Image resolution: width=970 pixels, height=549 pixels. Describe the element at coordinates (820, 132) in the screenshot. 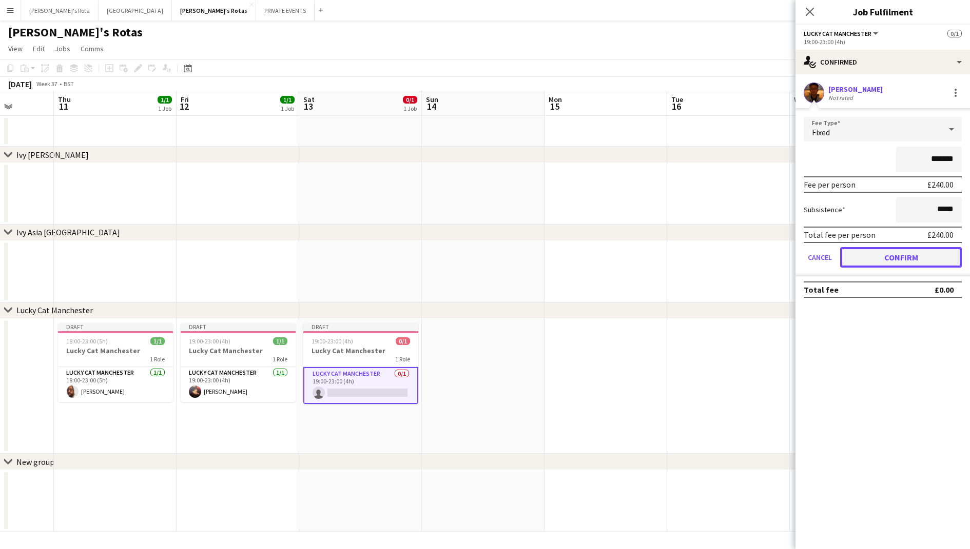

I see `span: Fixed` at that location.